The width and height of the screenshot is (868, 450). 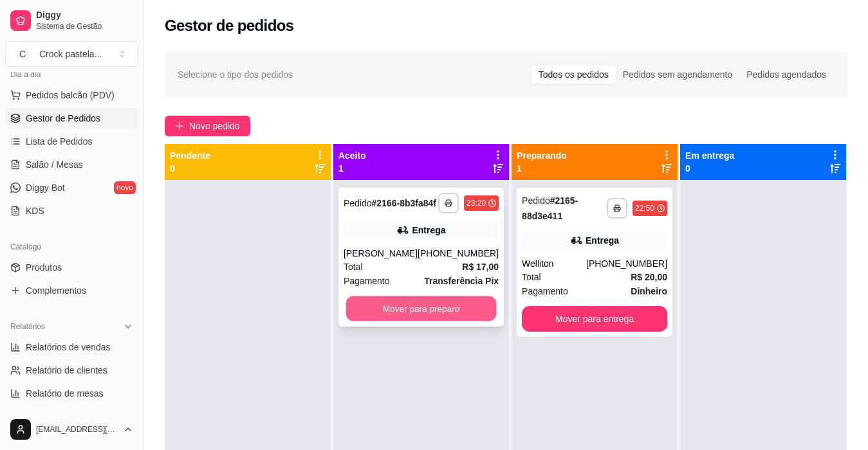 What do you see at coordinates (66, 371) in the screenshot?
I see `span: Relatório de clientes` at bounding box center [66, 371].